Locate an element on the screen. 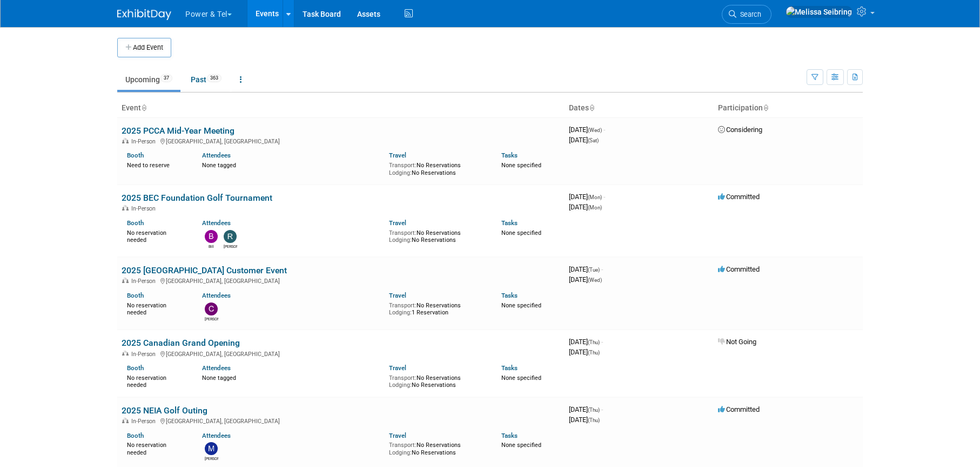  span: Considering is located at coordinates (740, 129).